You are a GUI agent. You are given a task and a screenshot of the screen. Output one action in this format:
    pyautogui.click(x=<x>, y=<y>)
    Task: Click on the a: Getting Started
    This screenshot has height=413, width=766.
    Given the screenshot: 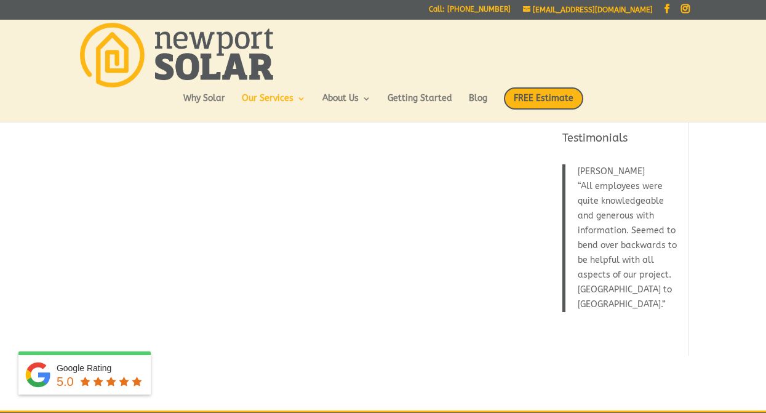 What is the action you would take?
    pyautogui.click(x=419, y=105)
    